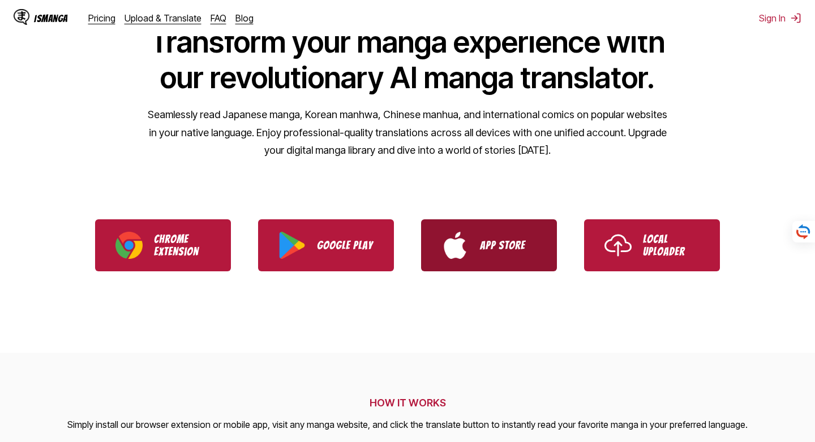 The width and height of the screenshot is (815, 442). What do you see at coordinates (455, 246) in the screenshot?
I see `img: App Store logo` at bounding box center [455, 246].